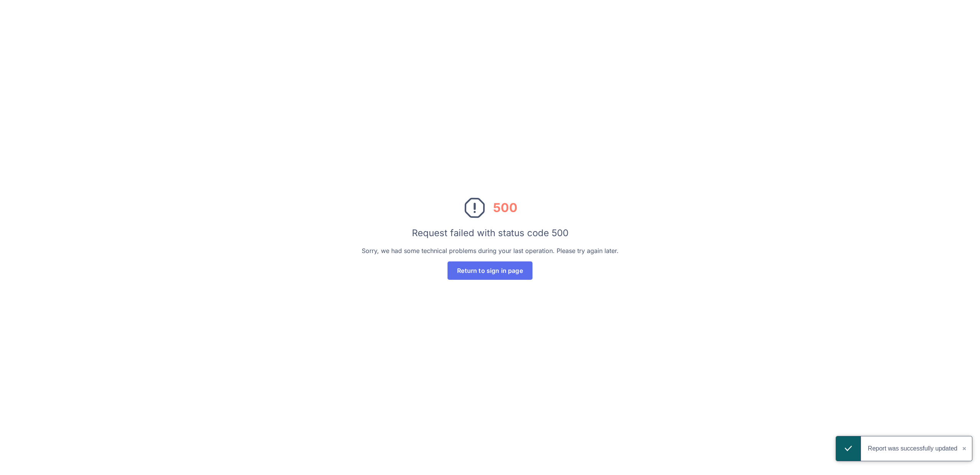 This screenshot has width=980, height=475. What do you see at coordinates (490, 270) in the screenshot?
I see `button: Return to sign in page` at bounding box center [490, 270].